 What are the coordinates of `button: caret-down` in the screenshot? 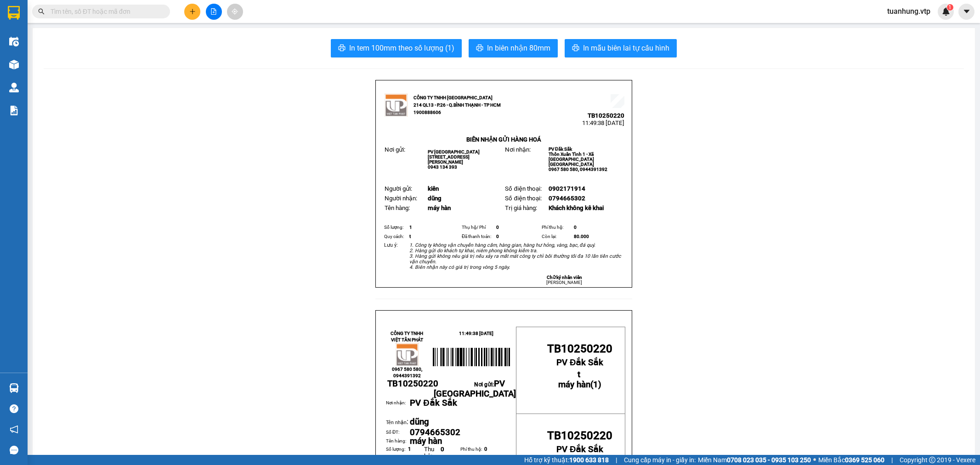 It's located at (967, 12).